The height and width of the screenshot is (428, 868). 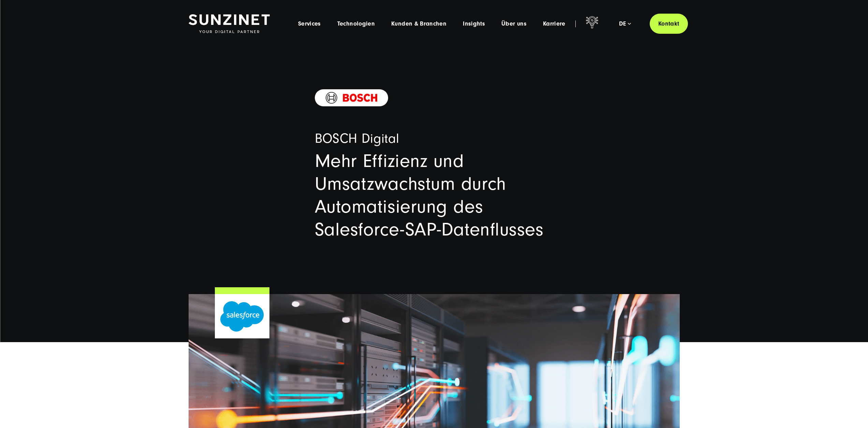 What do you see at coordinates (554, 24) in the screenshot?
I see `a: Karriere` at bounding box center [554, 24].